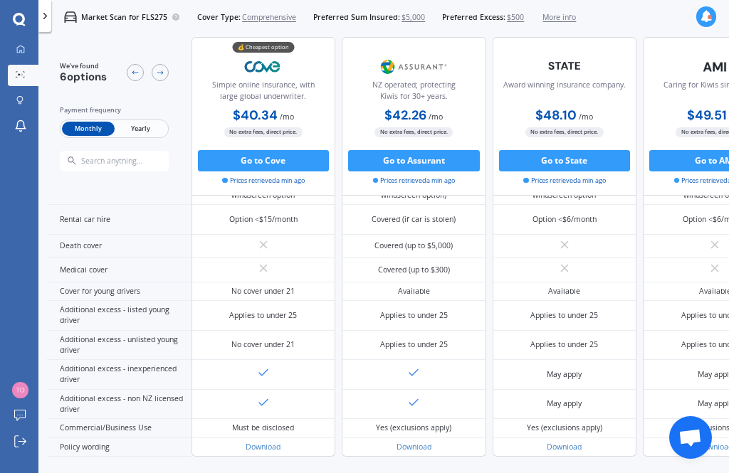  Describe the element at coordinates (263, 66) in the screenshot. I see `img: Cove.webp` at that location.